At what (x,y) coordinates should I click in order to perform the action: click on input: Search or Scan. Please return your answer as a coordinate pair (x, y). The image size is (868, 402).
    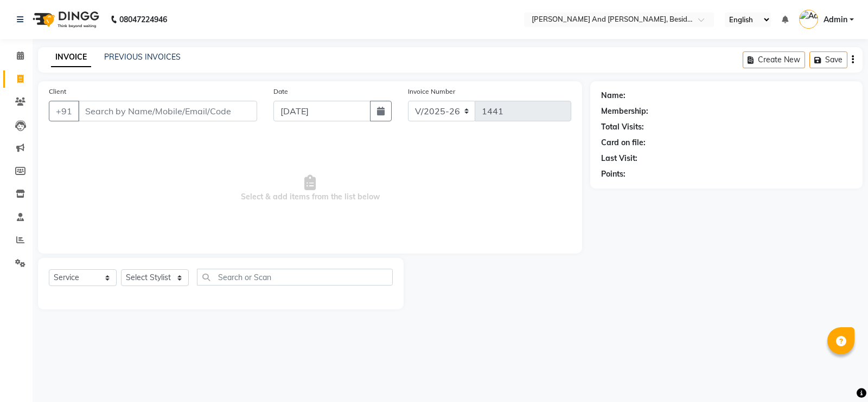
    Looking at the image, I should click on (295, 277).